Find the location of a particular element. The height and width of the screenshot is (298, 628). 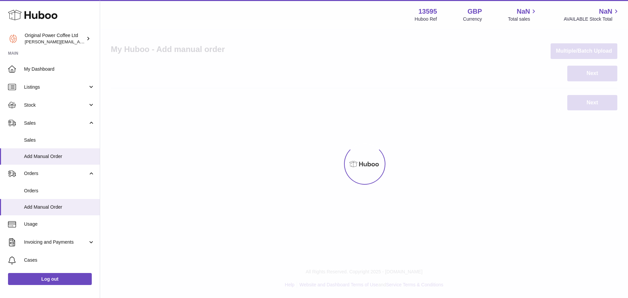

span: AVAILABLE Stock Total is located at coordinates (591, 19).